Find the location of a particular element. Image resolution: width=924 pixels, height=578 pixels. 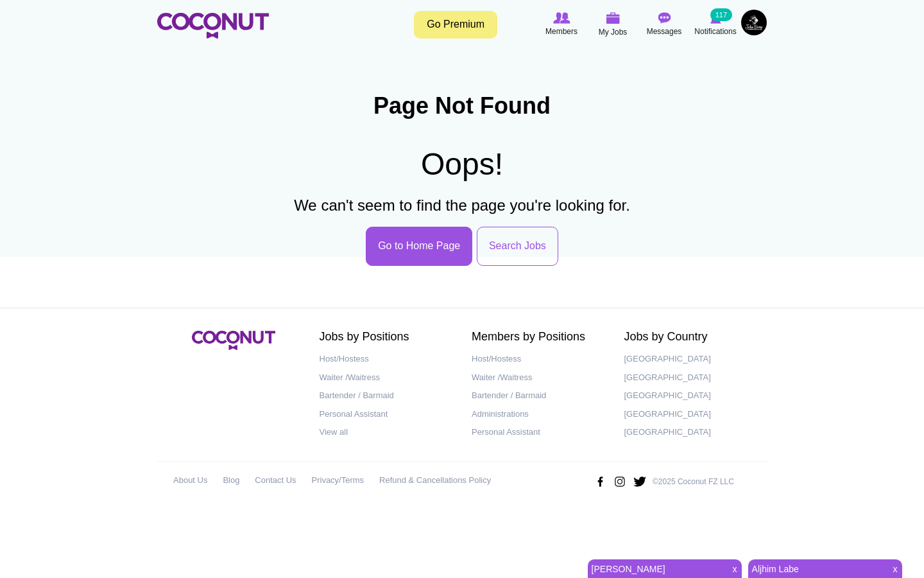

span: My Jobs is located at coordinates (613, 32).